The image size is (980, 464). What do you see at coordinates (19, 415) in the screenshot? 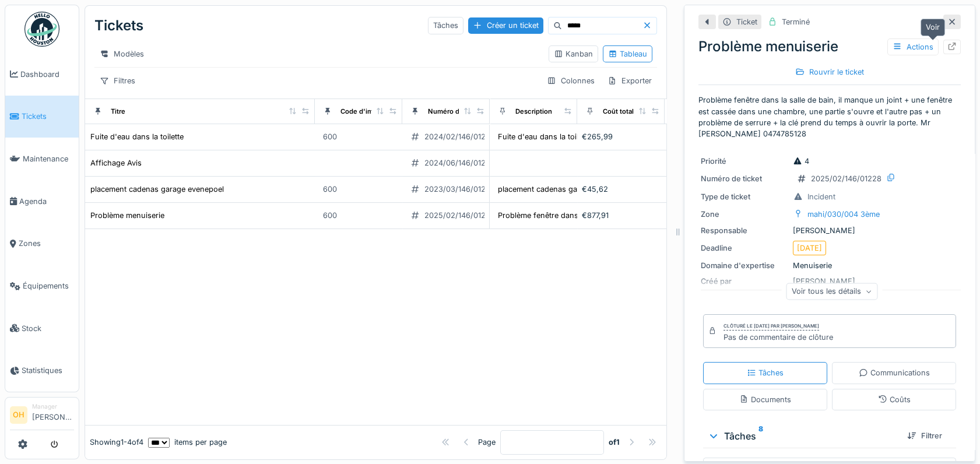
I see `li: OH` at bounding box center [19, 415].